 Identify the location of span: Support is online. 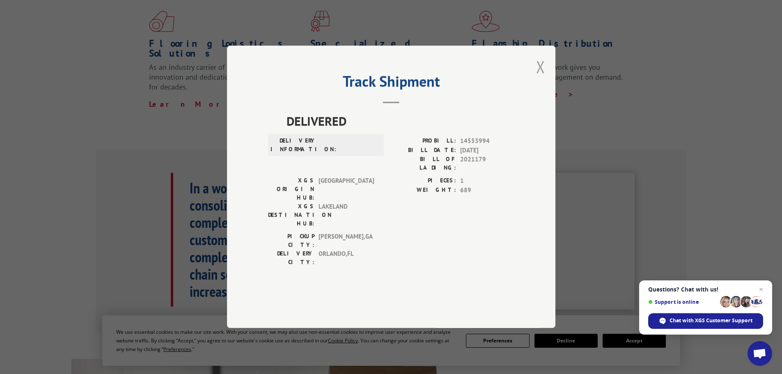
(682, 302).